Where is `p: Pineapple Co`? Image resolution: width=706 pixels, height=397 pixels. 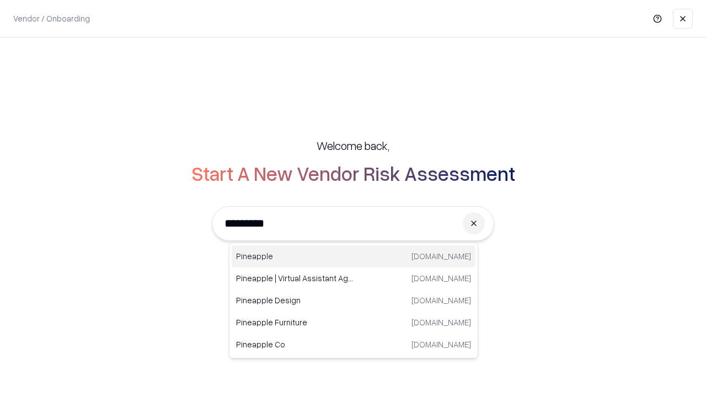
p: Pineapple Co is located at coordinates (294, 344).